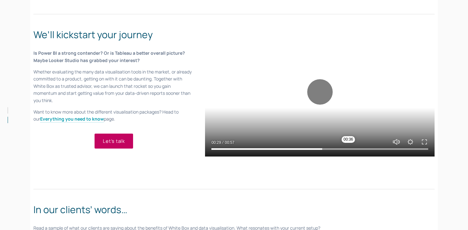  Describe the element at coordinates (234, 209) in the screenshot. I see `h2: In our clients’ words…` at that location.